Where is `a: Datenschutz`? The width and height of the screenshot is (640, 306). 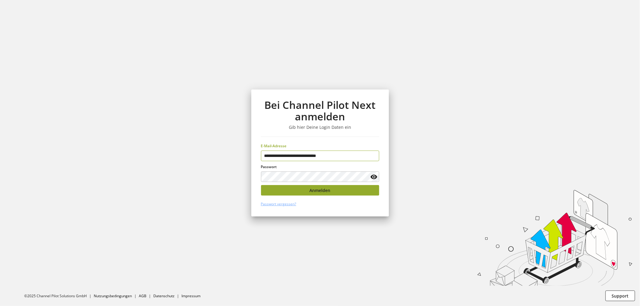 a: Datenschutz is located at coordinates (164, 296).